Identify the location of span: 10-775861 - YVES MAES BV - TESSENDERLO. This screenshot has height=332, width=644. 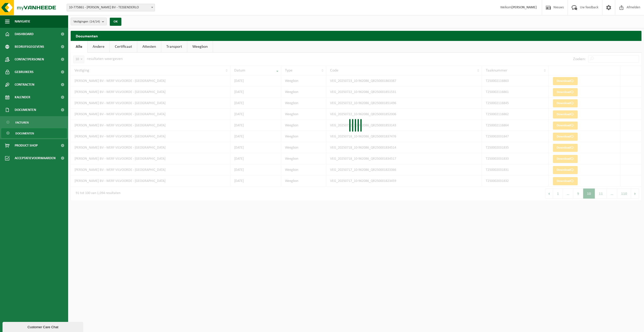
(111, 7).